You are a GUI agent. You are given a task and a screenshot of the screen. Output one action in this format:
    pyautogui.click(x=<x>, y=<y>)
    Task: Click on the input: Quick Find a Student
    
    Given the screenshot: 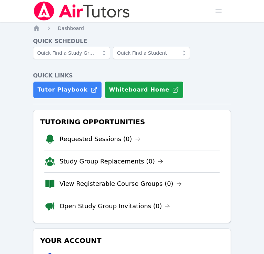 What is the action you would take?
    pyautogui.click(x=151, y=53)
    